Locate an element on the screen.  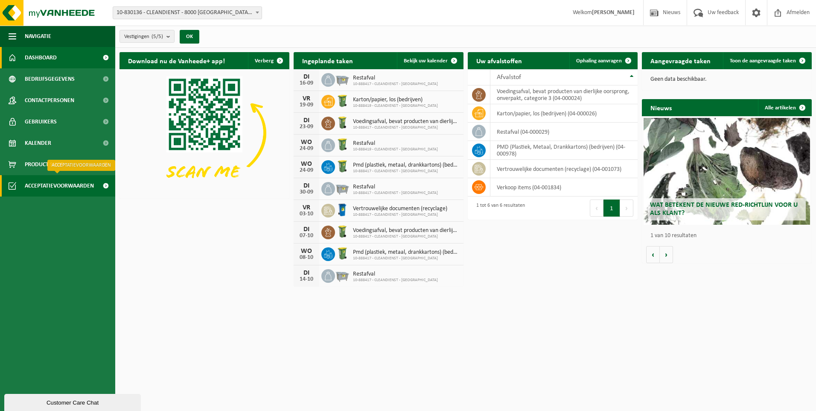
span: Toon de aangevraagde taken is located at coordinates (763, 61).